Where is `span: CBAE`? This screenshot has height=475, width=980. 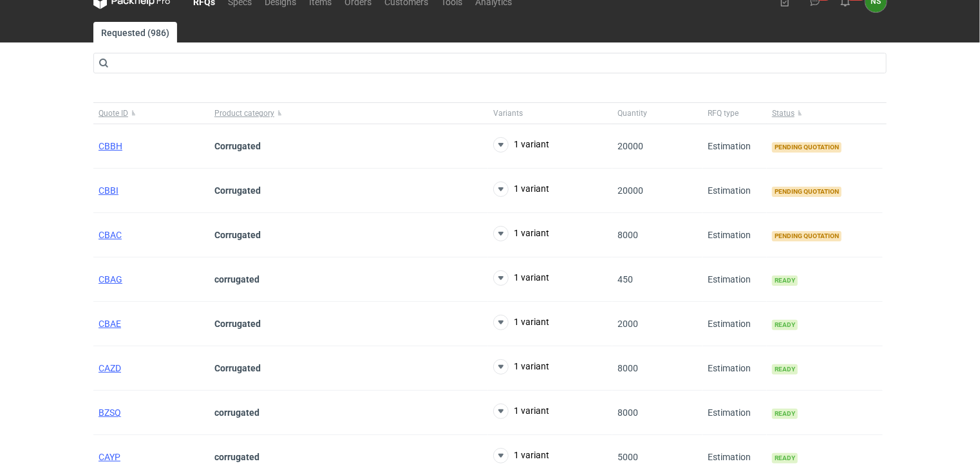
span: CBAE is located at coordinates (110, 324).